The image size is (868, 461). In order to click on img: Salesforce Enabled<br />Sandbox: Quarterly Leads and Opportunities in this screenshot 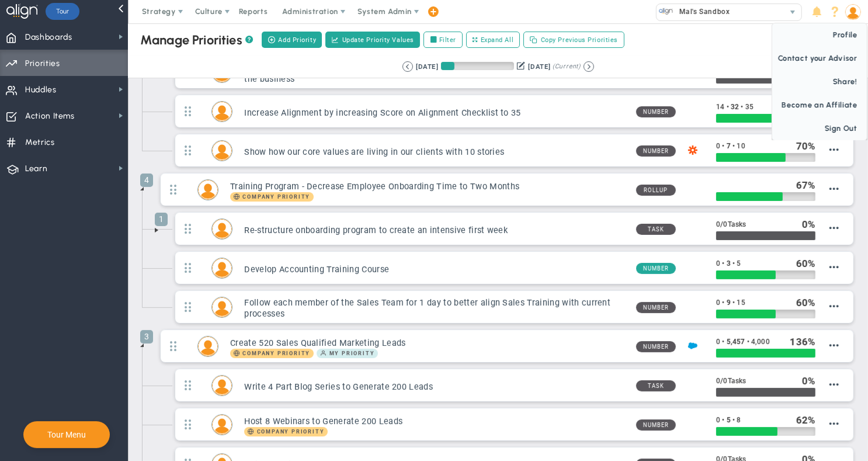, I will do `click(692, 346)`.